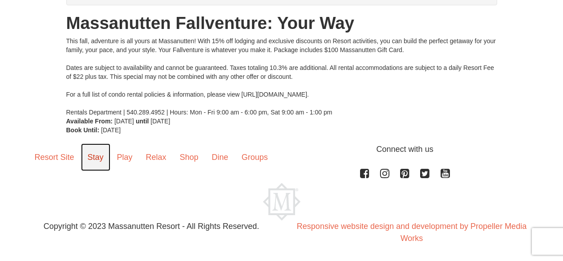  I want to click on a: Resort Site, so click(54, 157).